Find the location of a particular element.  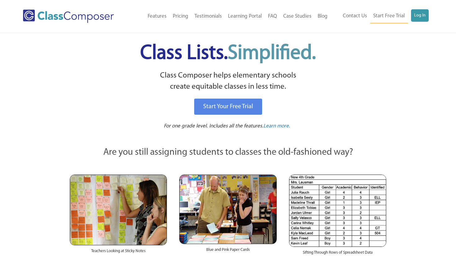

a: Features is located at coordinates (157, 16).